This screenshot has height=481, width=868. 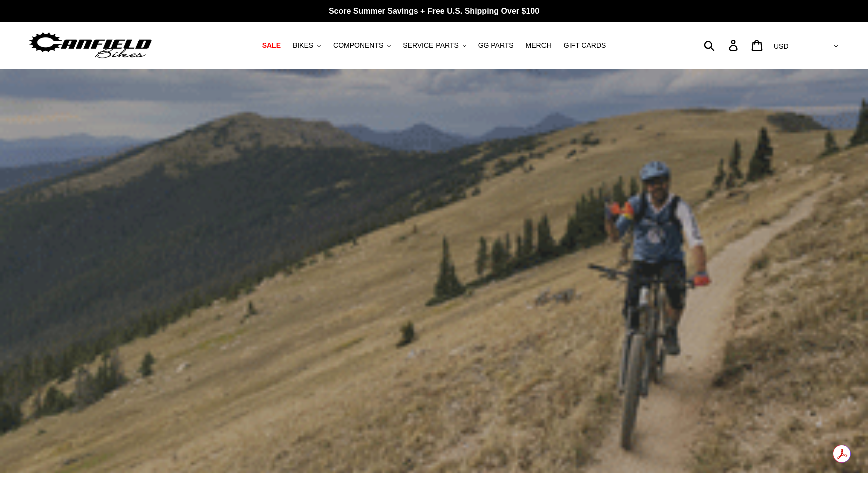 What do you see at coordinates (584, 45) in the screenshot?
I see `a: GIFT CARDS` at bounding box center [584, 45].